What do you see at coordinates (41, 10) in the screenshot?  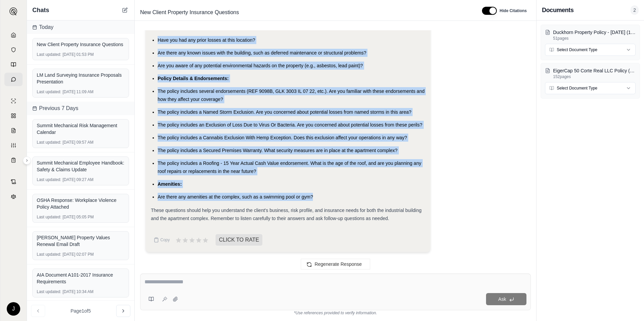 I see `span: Chats` at bounding box center [41, 10].